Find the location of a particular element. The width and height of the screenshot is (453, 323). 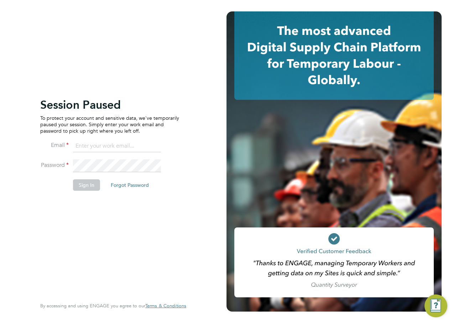

button: Engage Resource Center is located at coordinates (436, 306).